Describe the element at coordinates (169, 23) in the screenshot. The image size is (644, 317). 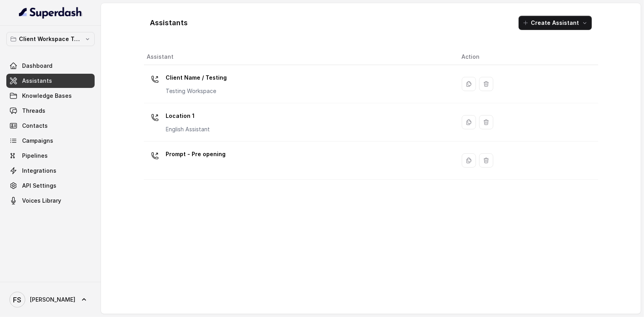
I see `h1: Assistants` at that location.